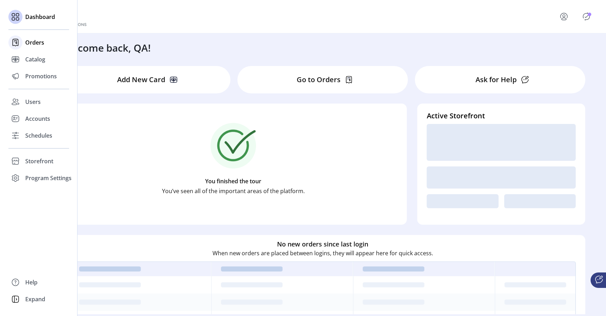 This screenshot has height=316, width=606. What do you see at coordinates (141, 80) in the screenshot?
I see `p: Add New Card` at bounding box center [141, 80].